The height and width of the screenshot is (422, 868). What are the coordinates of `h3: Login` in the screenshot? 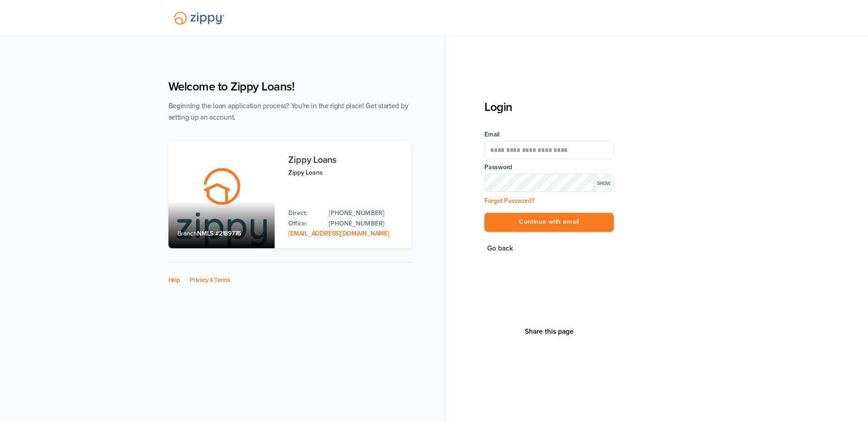 It's located at (549, 107).